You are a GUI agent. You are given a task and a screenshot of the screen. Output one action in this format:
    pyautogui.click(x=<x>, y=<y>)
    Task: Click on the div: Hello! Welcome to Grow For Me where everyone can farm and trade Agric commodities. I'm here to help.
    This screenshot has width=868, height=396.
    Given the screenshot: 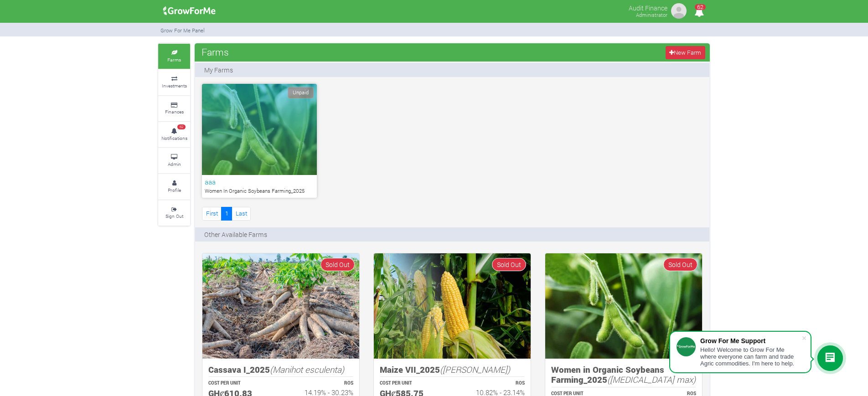 What is the action you would take?
    pyautogui.click(x=751, y=356)
    